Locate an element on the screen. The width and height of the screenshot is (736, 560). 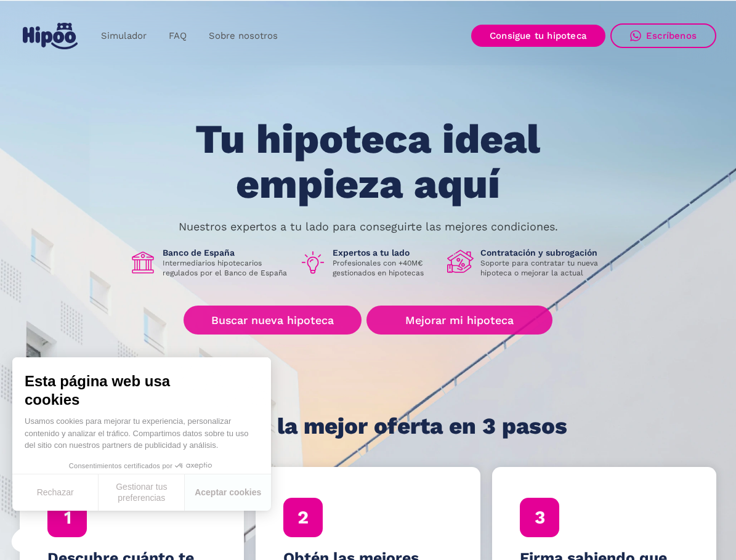
a: Simulador is located at coordinates (124, 36).